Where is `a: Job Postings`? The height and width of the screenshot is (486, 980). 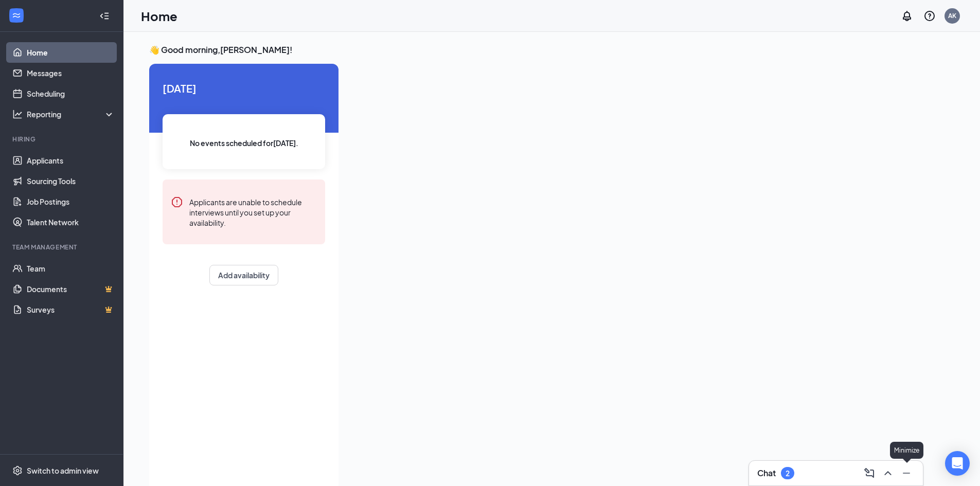 a: Job Postings is located at coordinates (70, 202).